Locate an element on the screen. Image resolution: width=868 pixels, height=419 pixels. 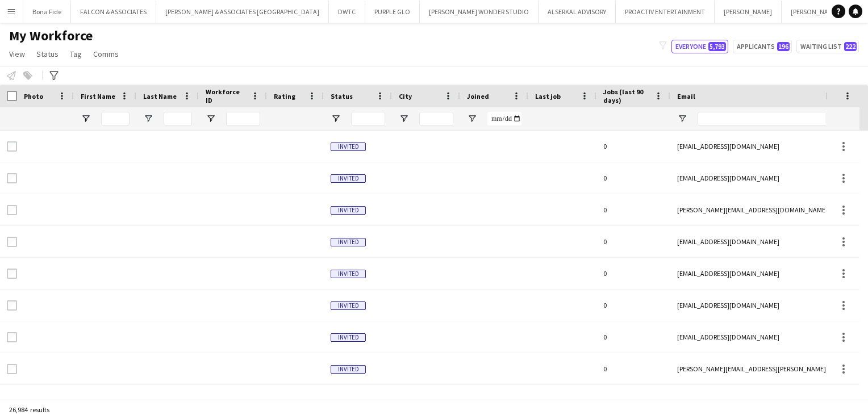
a: Status is located at coordinates (47, 54).